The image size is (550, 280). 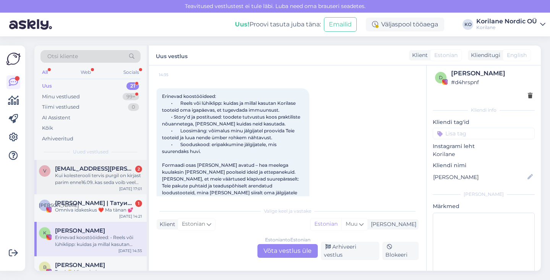 What do you see at coordinates (63, 56) in the screenshot?
I see `span: Otsi kliente` at bounding box center [63, 56].